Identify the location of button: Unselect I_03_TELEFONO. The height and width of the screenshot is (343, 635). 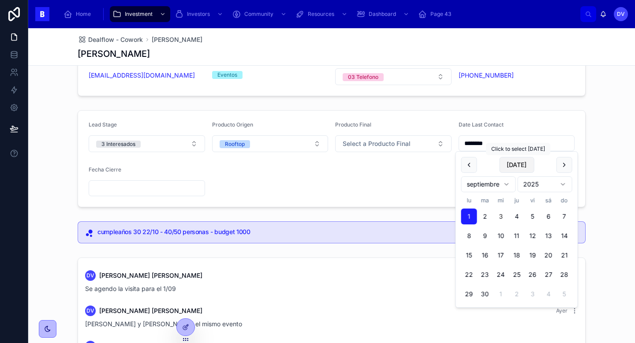
(363, 77).